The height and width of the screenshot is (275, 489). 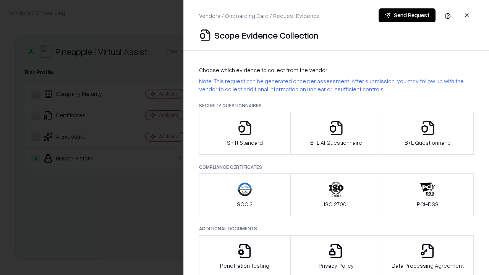 What do you see at coordinates (407, 15) in the screenshot?
I see `button: Send Request` at bounding box center [407, 15].